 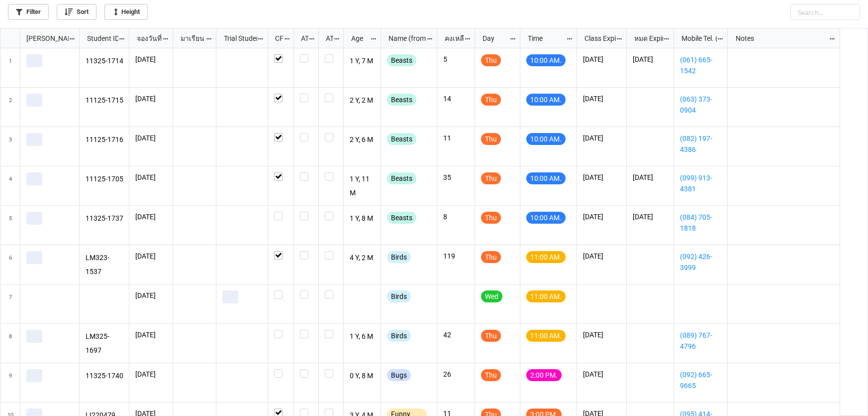 I want to click on p: 119, so click(x=456, y=256).